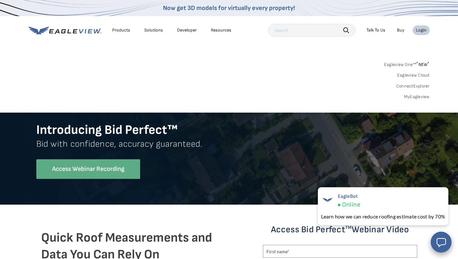 The height and width of the screenshot is (259, 458). What do you see at coordinates (340, 251) in the screenshot?
I see `input: First name*` at bounding box center [340, 251].